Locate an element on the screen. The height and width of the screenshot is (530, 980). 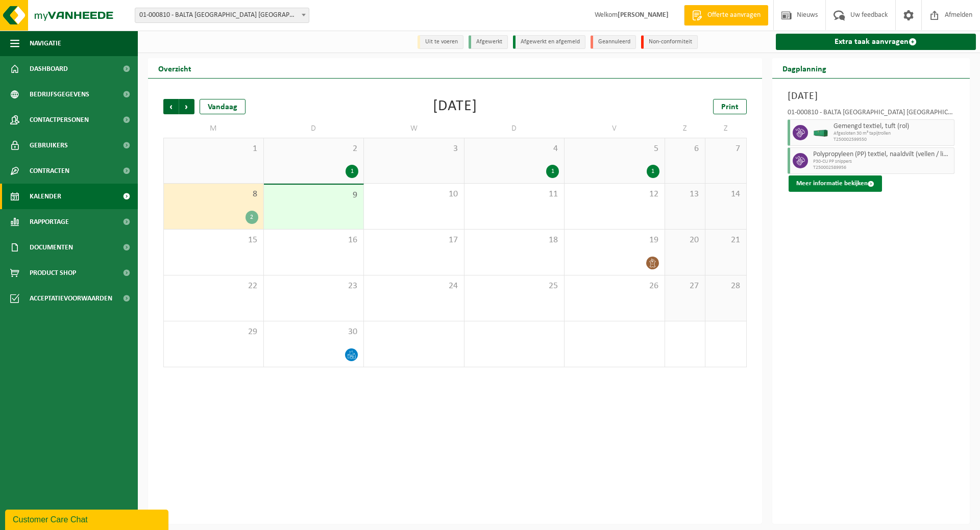
span: 25 is located at coordinates (515, 286).